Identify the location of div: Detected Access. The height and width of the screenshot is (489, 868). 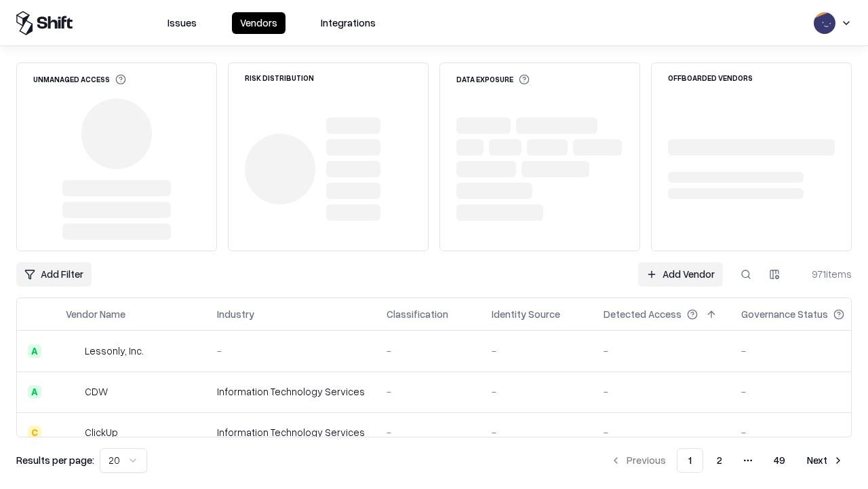
(642, 313).